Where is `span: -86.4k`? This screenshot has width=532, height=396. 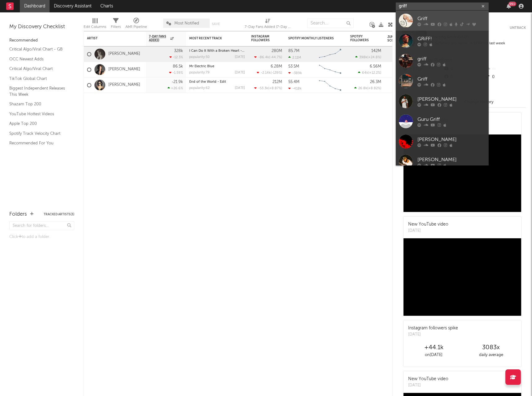
span: -86.4k is located at coordinates (264, 57).